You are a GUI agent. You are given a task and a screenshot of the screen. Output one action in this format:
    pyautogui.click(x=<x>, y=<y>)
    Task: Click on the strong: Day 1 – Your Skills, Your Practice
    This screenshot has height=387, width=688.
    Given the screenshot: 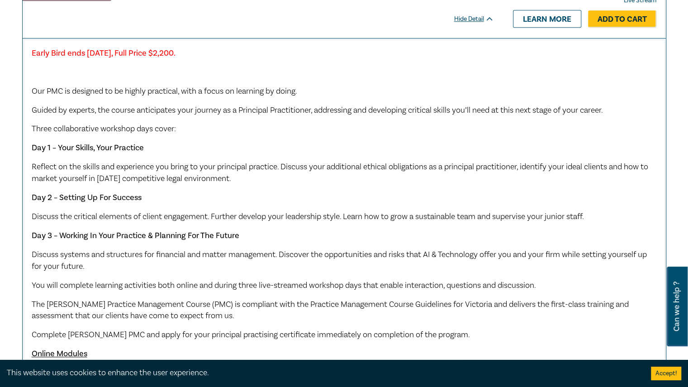 What is the action you would take?
    pyautogui.click(x=88, y=147)
    